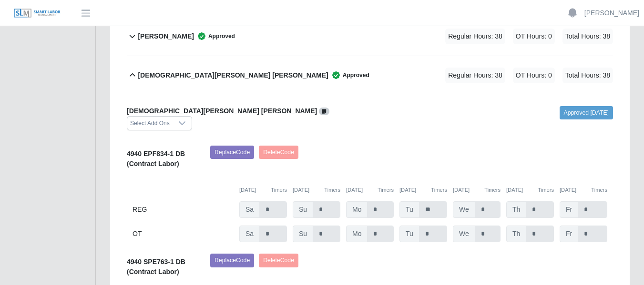 The image size is (644, 285). Describe the element at coordinates (150, 123) in the screenshot. I see `div: Select Add Ons` at that location.